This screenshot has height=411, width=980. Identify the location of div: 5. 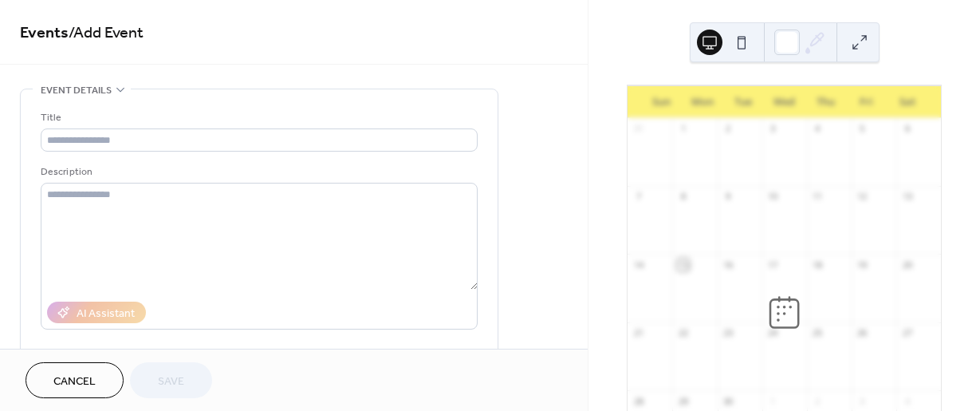
(862, 128).